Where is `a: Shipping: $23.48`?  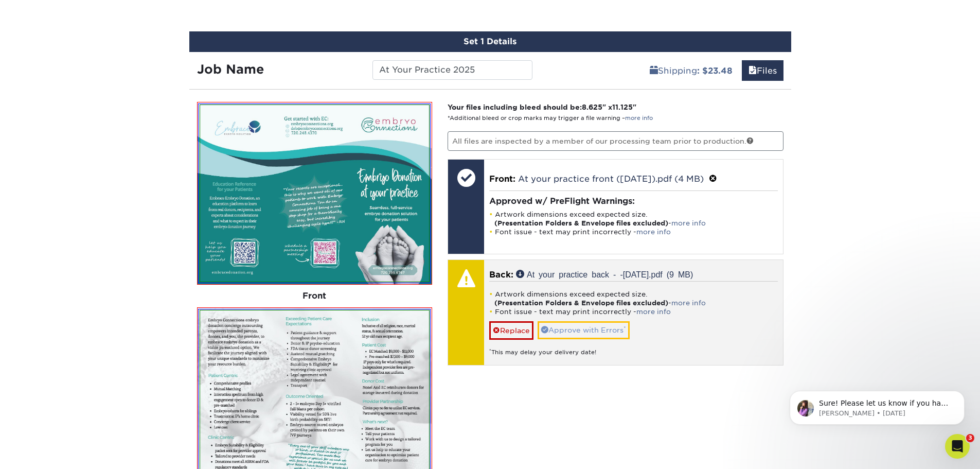
a: Shipping: $23.48 is located at coordinates (691, 71).